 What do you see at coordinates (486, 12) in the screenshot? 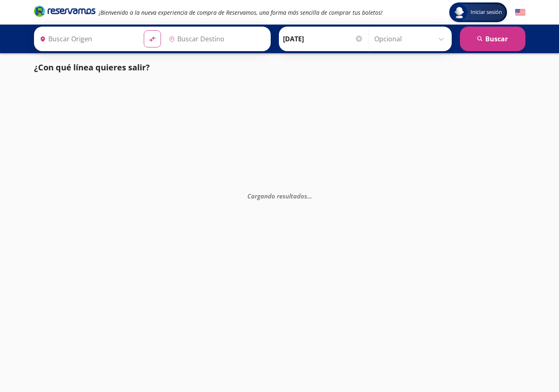
I see `span: Iniciar sesión` at bounding box center [486, 12].